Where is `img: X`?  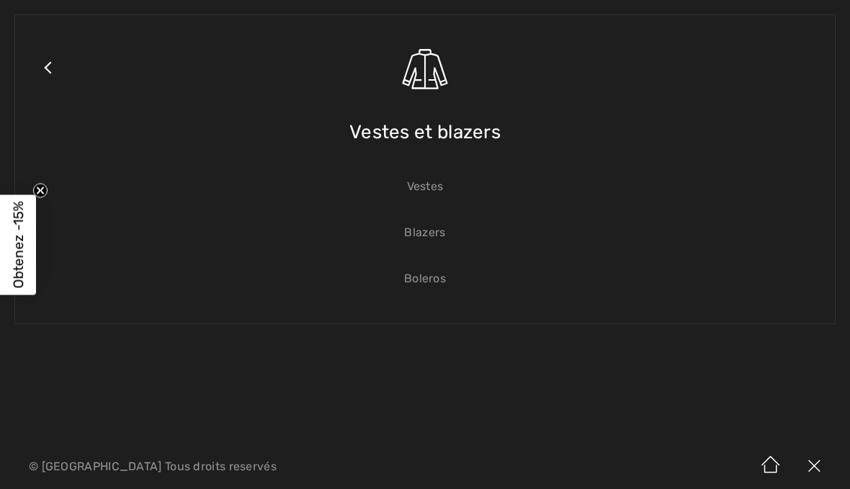
img: X is located at coordinates (814, 467).